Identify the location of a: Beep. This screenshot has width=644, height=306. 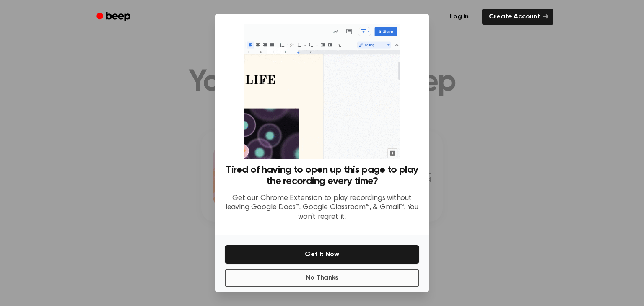
(114, 17).